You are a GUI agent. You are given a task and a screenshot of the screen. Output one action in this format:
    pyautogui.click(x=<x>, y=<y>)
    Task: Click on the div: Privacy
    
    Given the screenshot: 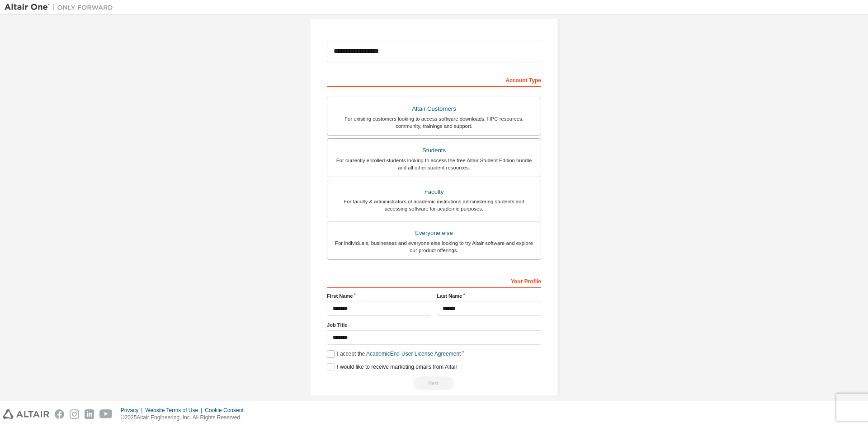 What is the action you would take?
    pyautogui.click(x=133, y=410)
    